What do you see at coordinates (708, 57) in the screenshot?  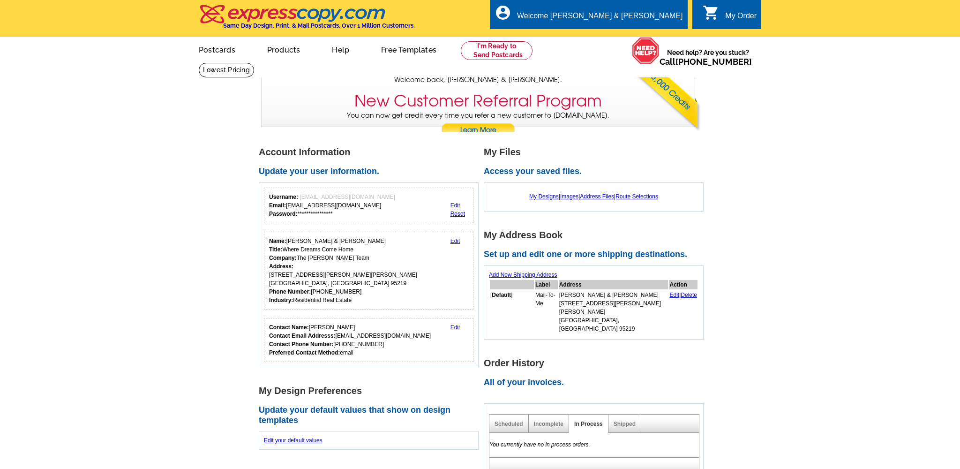 I see `span: Need help? Are you stuck?` at bounding box center [708, 57].